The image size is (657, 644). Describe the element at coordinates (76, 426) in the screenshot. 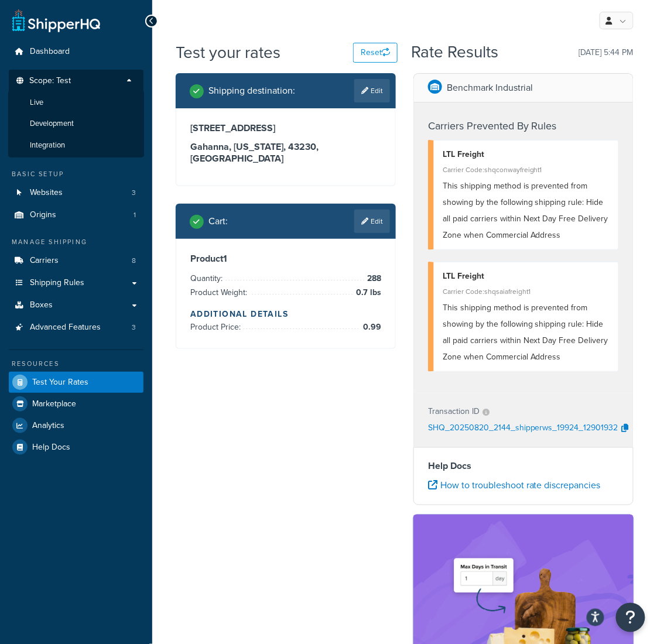

I see `li: Analytics` at that location.